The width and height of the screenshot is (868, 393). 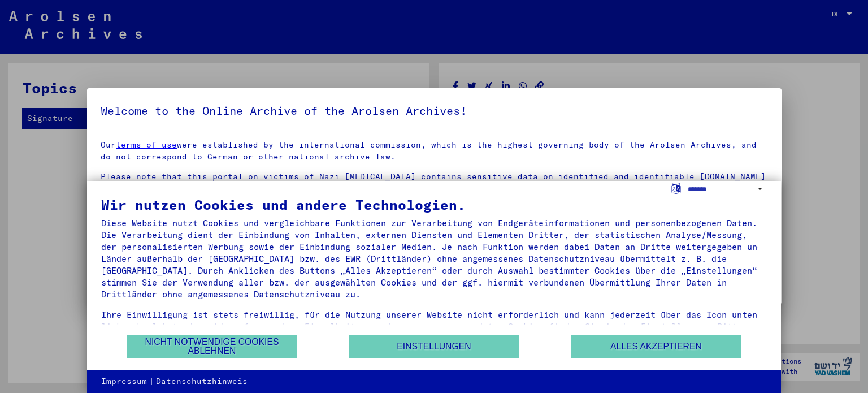 I want to click on div: Ihre Einwilligung ist stets freiwillig, für die Nutzung unserer Website nicht erforderlich und ka..., so click(x=434, y=326).